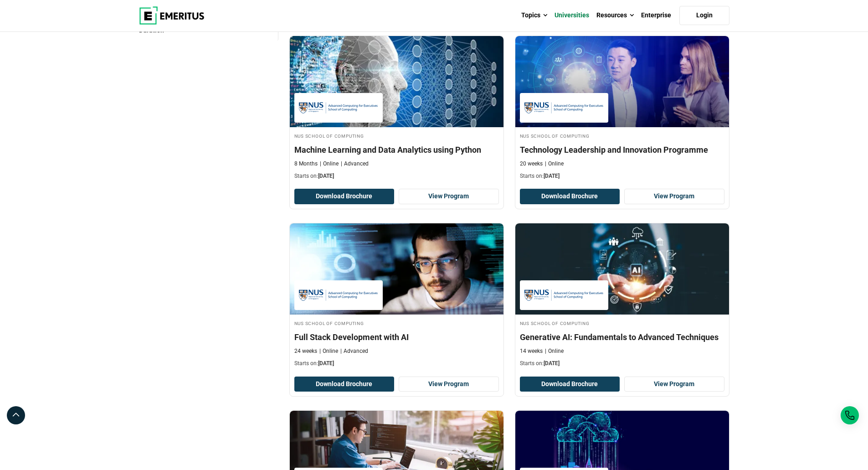 Image resolution: width=868 pixels, height=470 pixels. Describe the element at coordinates (306, 351) in the screenshot. I see `p: 24 weeks` at that location.